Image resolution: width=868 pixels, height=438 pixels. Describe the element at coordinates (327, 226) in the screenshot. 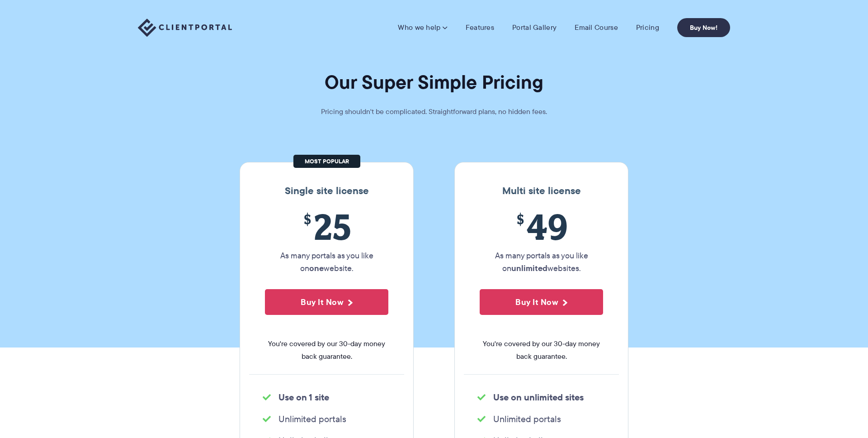

I see `span: 25` at that location.